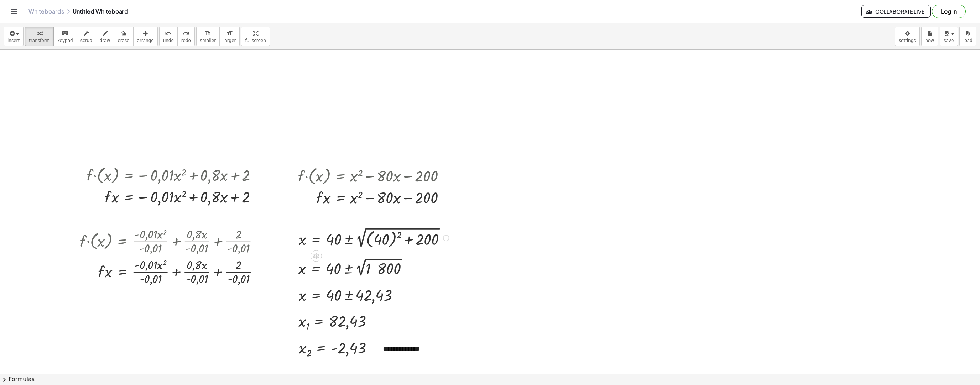 Image resolution: width=980 pixels, height=385 pixels. Describe the element at coordinates (145, 41) in the screenshot. I see `span: arrange` at that location.